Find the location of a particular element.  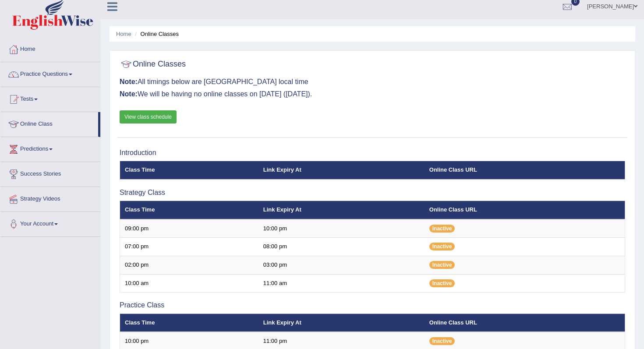

a: View class schedule is located at coordinates (148, 117).